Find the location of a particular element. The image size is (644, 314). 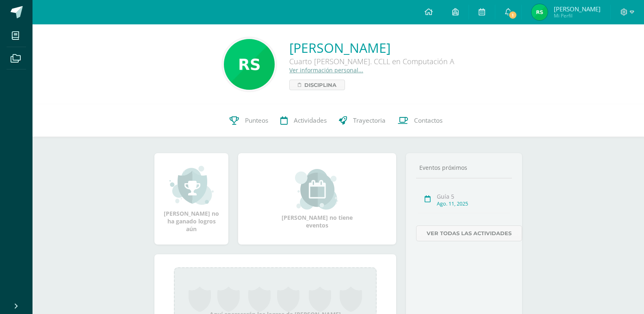

div: Guía 5 is located at coordinates (474, 196).